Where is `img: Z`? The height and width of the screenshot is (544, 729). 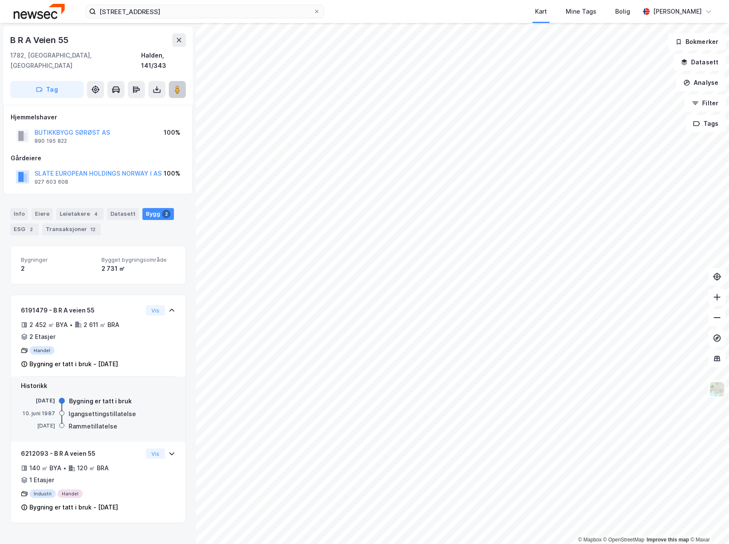
img: Z is located at coordinates (717, 389).